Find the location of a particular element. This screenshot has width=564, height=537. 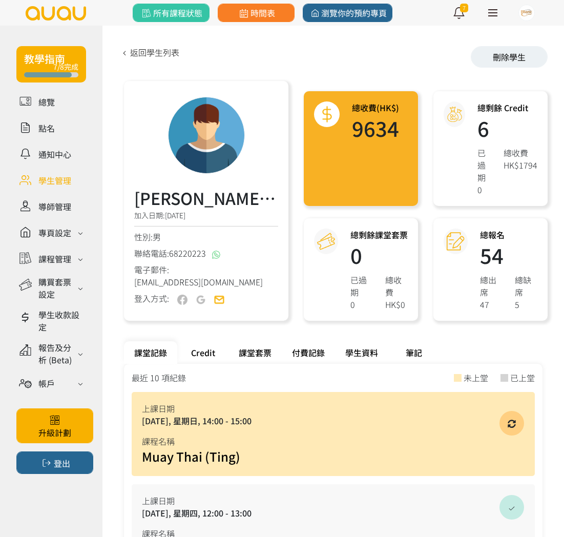

div: HK$0 is located at coordinates (397, 304).